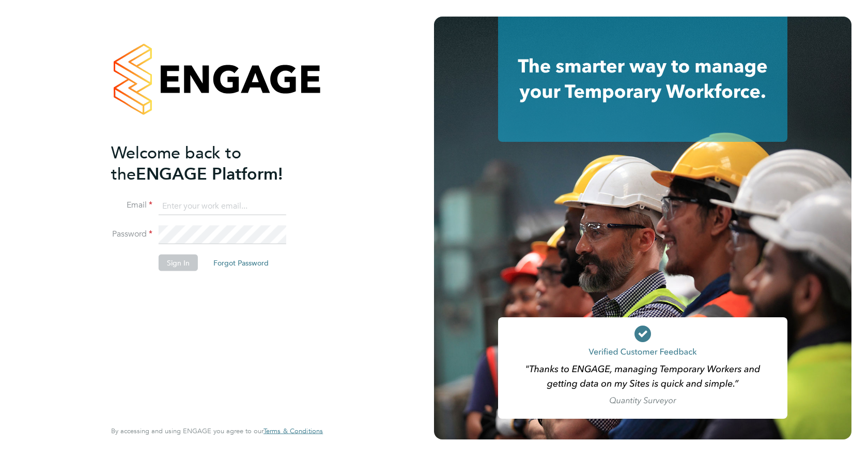 The image size is (868, 456). I want to click on button: Sign In, so click(178, 263).